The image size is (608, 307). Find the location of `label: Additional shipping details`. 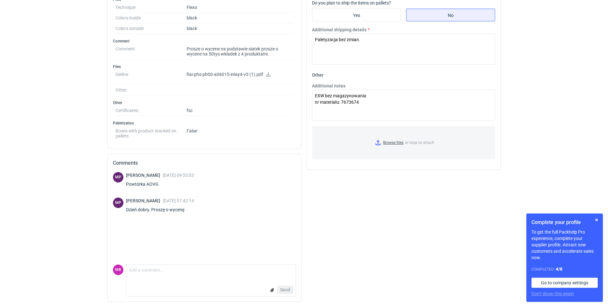

label: Additional shipping details is located at coordinates (339, 30).